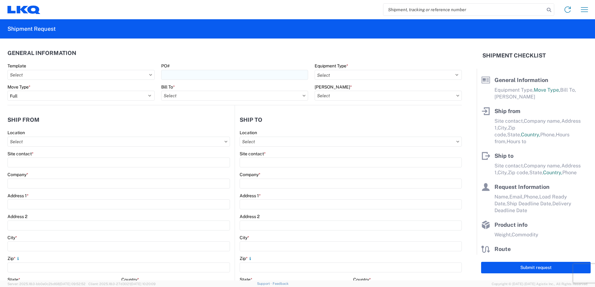  Describe the element at coordinates (518, 173) in the screenshot. I see `span: Zip code,` at that location.